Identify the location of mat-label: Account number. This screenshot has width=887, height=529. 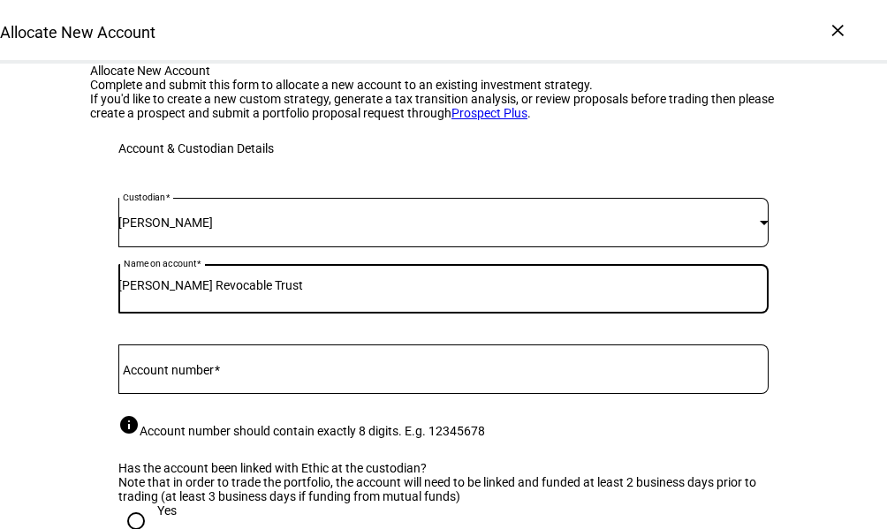
(168, 370).